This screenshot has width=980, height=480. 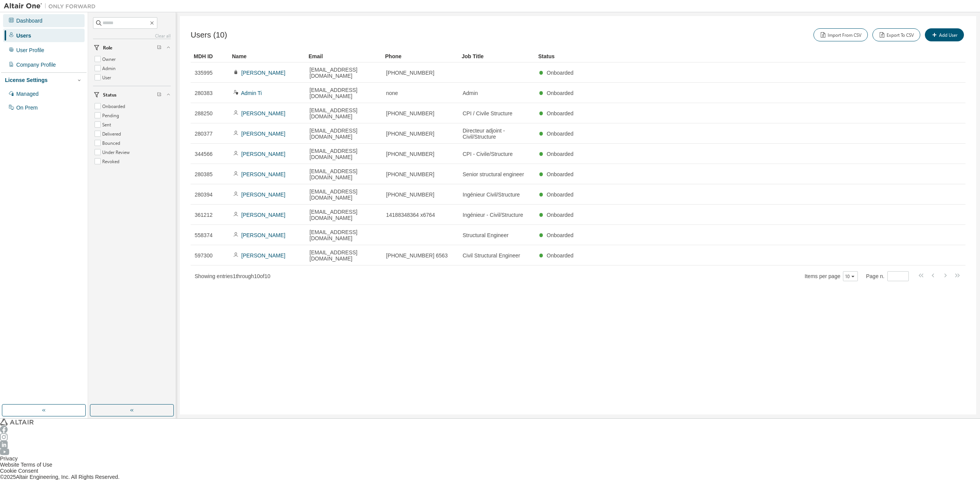 What do you see at coordinates (110, 59) in the screenshot?
I see `label: Owner` at bounding box center [110, 59].